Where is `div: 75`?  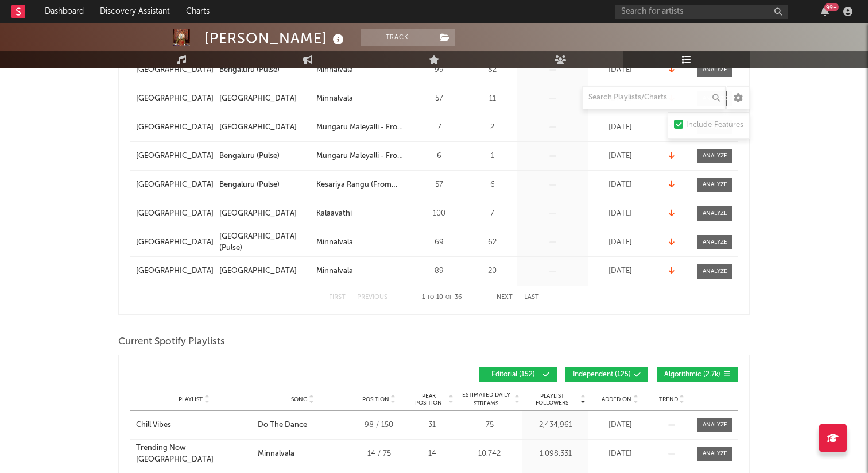
div: 75 is located at coordinates (489, 425).